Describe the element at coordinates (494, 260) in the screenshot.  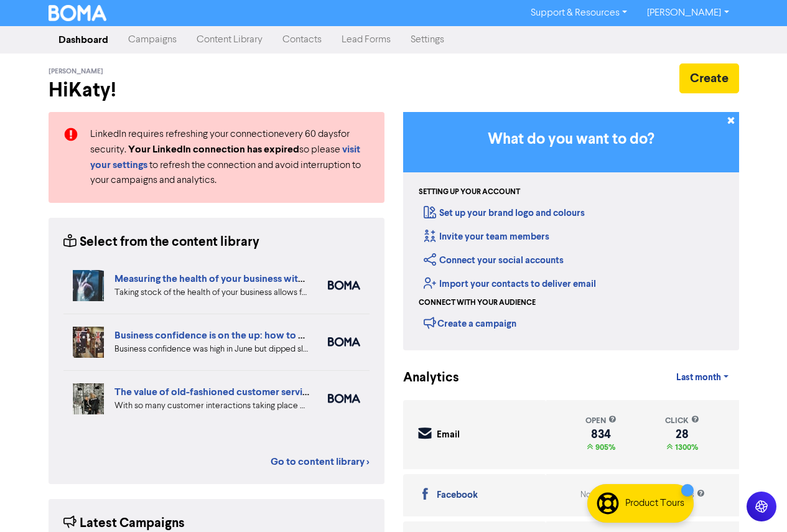
I see `a: Connect your social accounts` at that location.